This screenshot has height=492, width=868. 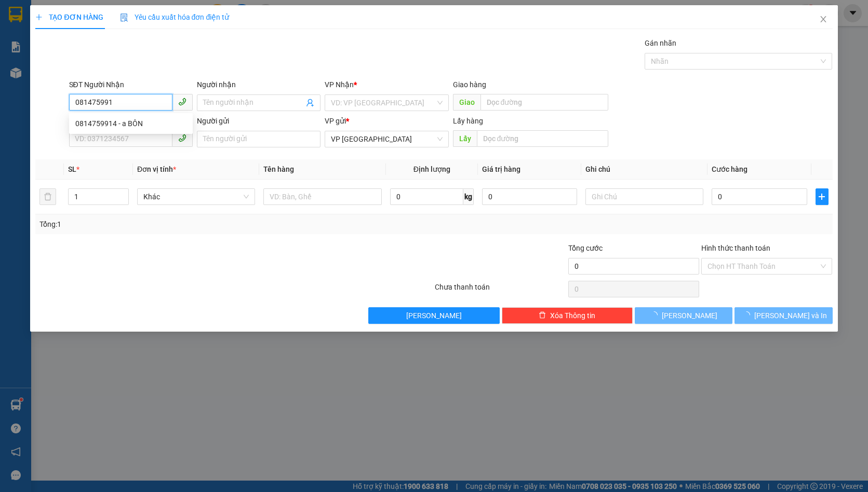 I want to click on span: Tên hàng, so click(x=278, y=169).